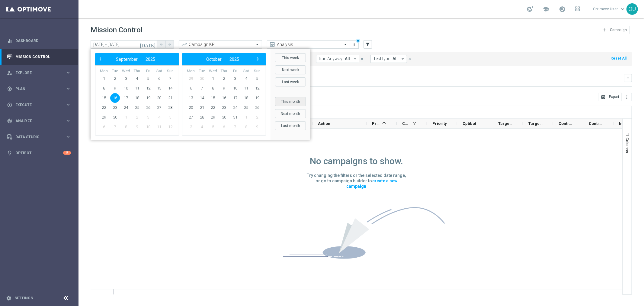 The image size is (644, 306). What do you see at coordinates (10, 41) in the screenshot?
I see `i: equalizer` at bounding box center [10, 41].